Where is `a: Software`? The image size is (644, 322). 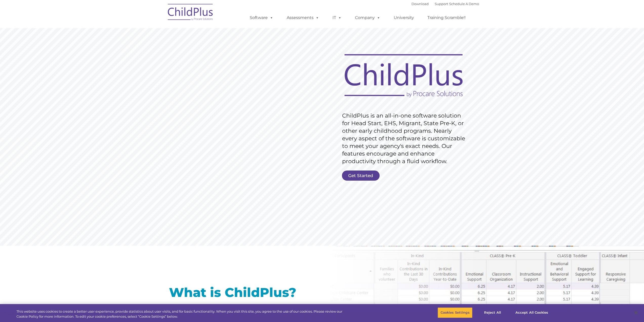
a: Software is located at coordinates (262, 18).